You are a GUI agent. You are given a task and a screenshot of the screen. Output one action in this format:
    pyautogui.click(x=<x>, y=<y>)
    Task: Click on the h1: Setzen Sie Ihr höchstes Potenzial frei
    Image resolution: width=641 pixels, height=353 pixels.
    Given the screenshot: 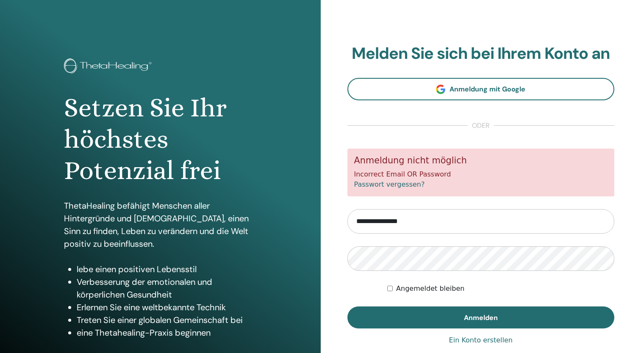 What is the action you would take?
    pyautogui.click(x=160, y=139)
    